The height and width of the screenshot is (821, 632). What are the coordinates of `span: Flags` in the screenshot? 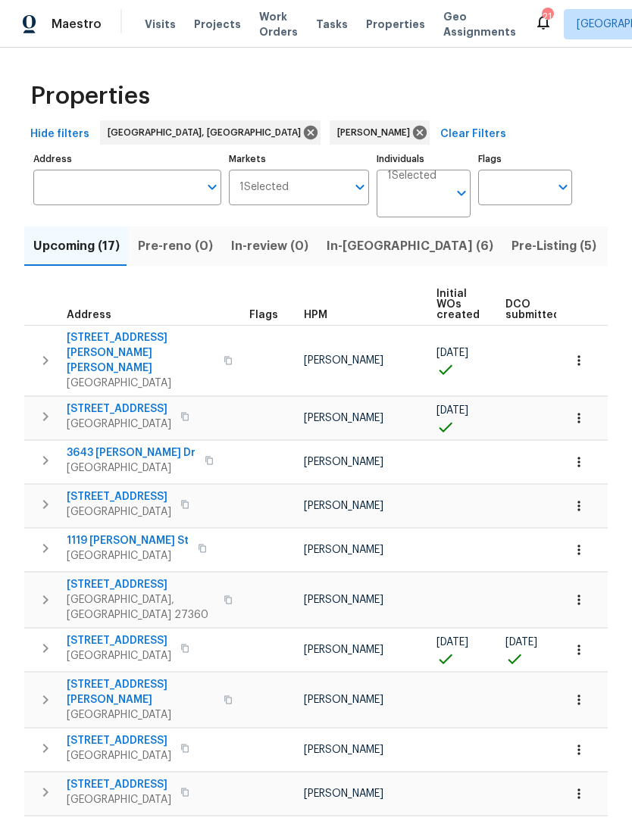 It's located at (264, 315).